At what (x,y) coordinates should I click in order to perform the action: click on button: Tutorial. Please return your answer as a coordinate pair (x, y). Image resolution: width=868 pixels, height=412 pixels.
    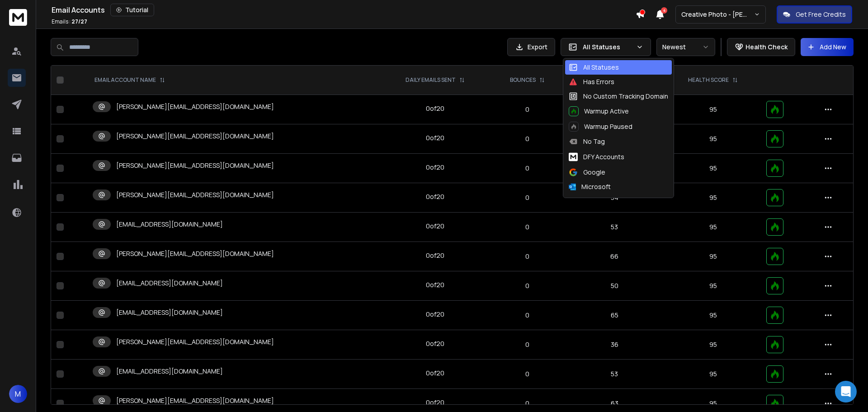
    Looking at the image, I should click on (132, 10).